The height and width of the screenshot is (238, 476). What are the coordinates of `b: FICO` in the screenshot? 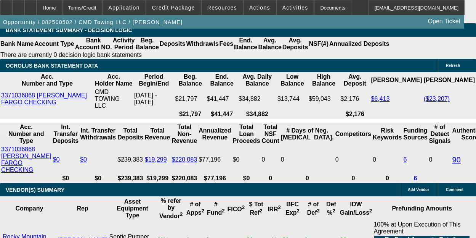 It's located at (236, 209).